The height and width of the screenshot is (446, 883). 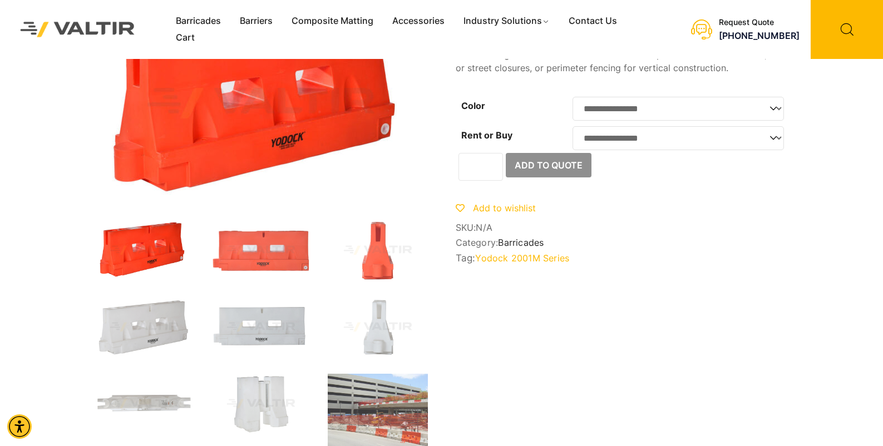 What do you see at coordinates (622, 258) in the screenshot?
I see `span: Tag:` at bounding box center [622, 258].